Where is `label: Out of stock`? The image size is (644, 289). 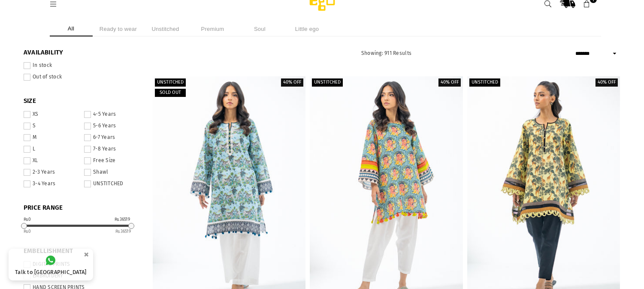
label: Out of stock is located at coordinates (81, 77).